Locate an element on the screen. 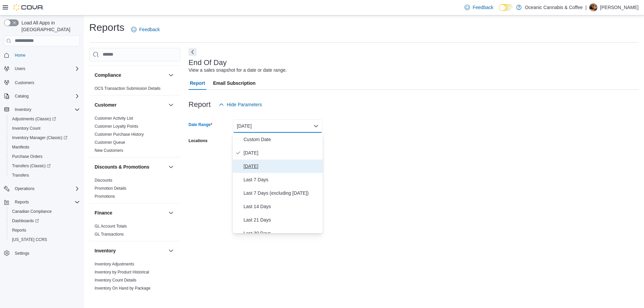 This screenshot has width=644, height=308. span: Washington CCRS is located at coordinates (45, 240).